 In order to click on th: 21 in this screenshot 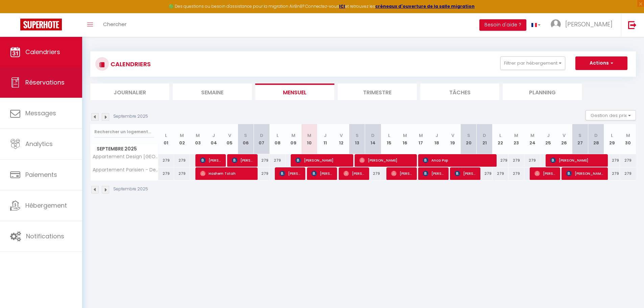, I will do `click(484, 139)`.